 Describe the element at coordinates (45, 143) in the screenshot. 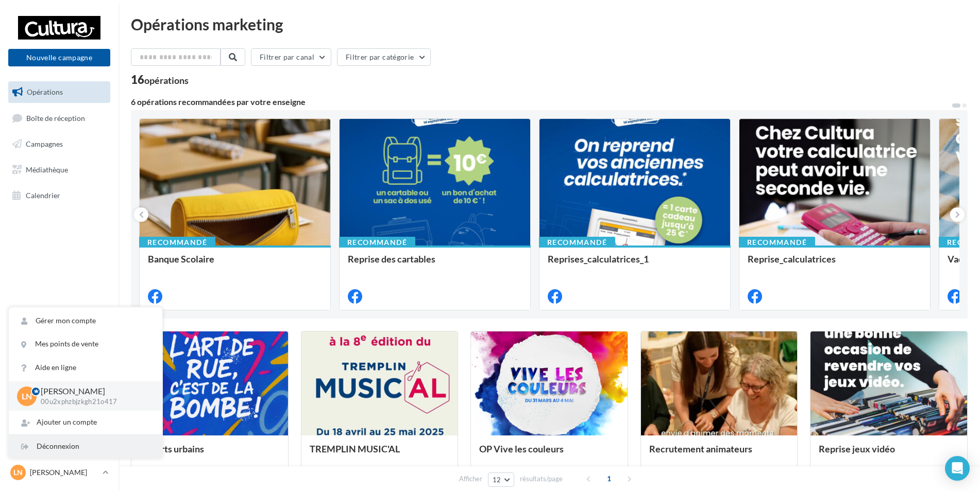

I see `span: Campagnes` at that location.